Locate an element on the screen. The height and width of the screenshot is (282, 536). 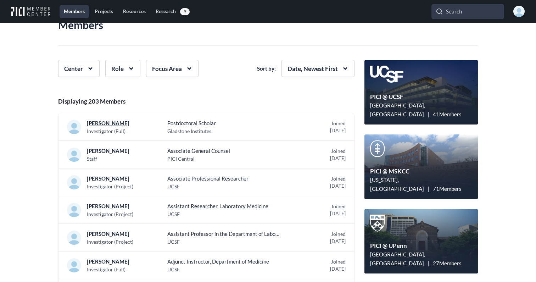
p: Assistant Professor in the Department of Laboratory Medicine is located at coordinates (224, 233).